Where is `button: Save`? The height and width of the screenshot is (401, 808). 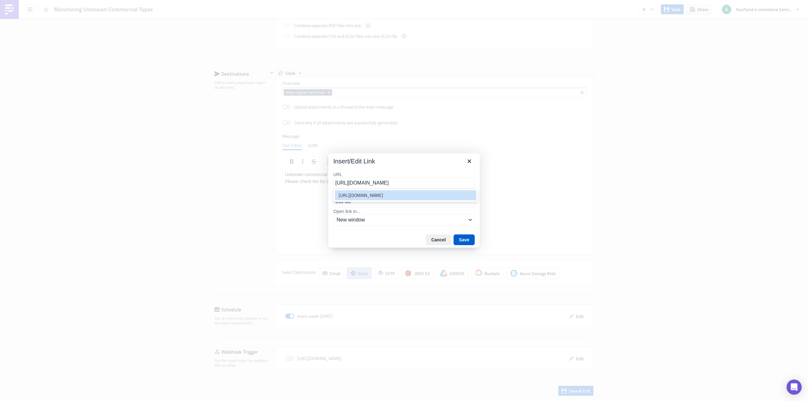
button: Save is located at coordinates (464, 240).